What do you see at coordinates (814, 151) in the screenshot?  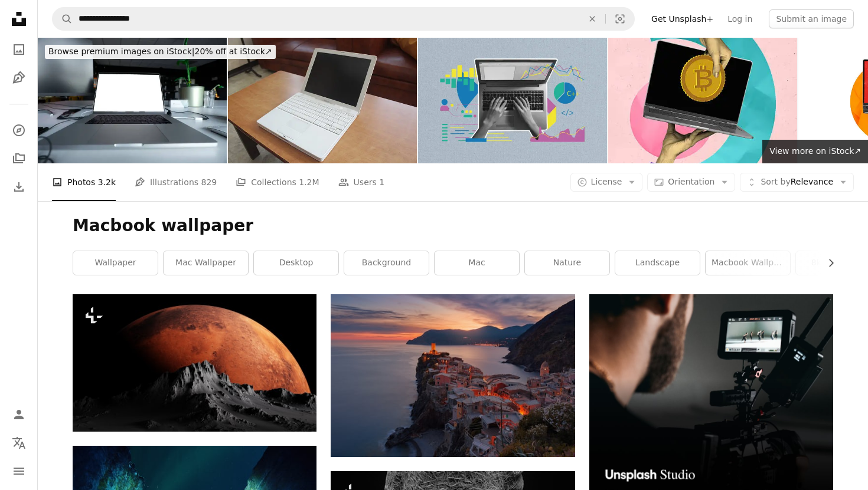 I see `span: View more on iStock ↗` at bounding box center [814, 151].